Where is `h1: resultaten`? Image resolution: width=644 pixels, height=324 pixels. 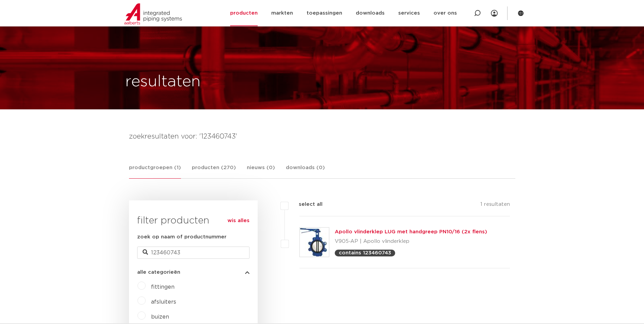
h1: resultaten is located at coordinates (163, 82).